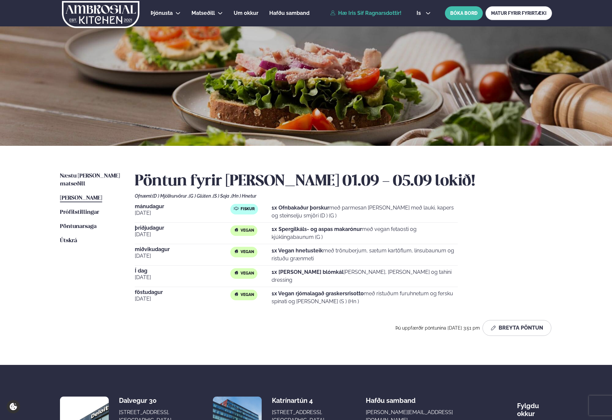 This screenshot has width=612, height=420. I want to click on a: Matseðill, so click(203, 13).